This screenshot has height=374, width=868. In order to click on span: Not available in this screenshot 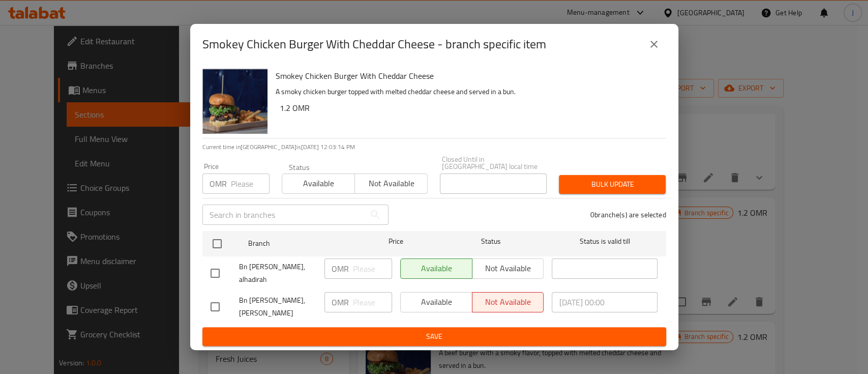, I will do `click(391, 183)`.